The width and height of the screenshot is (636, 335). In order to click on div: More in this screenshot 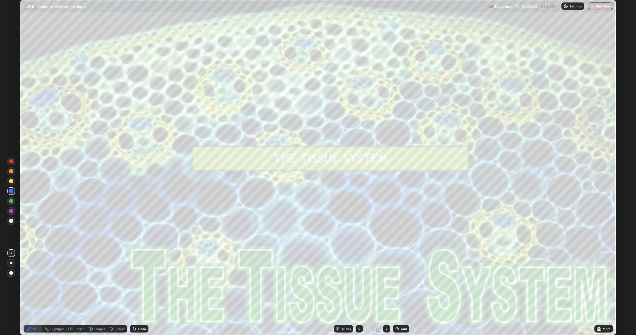, I will do `click(606, 329)`.